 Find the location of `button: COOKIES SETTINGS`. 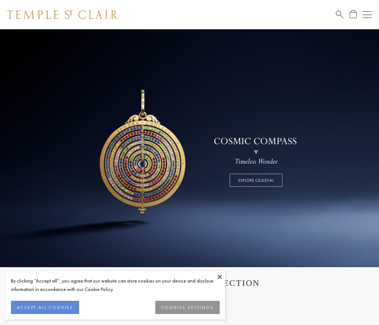

button: COOKIES SETTINGS is located at coordinates (187, 308).